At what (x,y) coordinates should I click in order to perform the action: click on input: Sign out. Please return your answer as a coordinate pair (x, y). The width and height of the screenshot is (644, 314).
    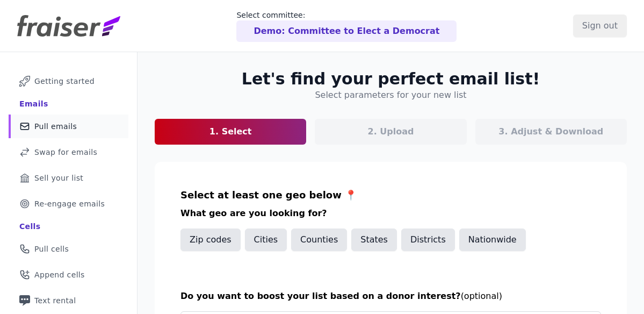
    Looking at the image, I should click on (600, 26).